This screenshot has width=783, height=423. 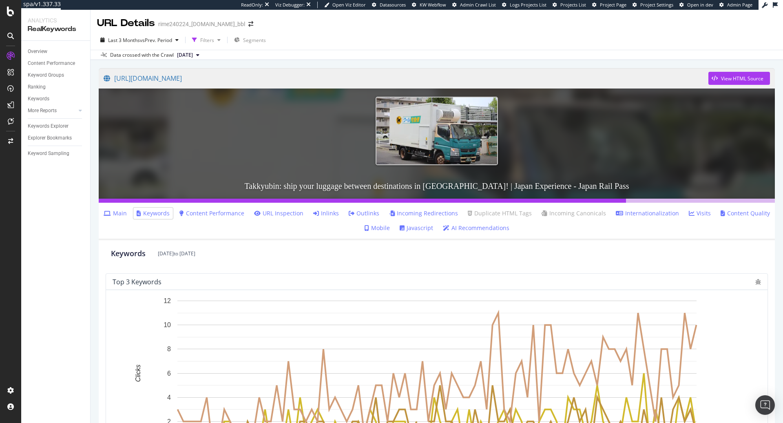 What do you see at coordinates (52, 110) in the screenshot?
I see `a: More Reports` at bounding box center [52, 110].